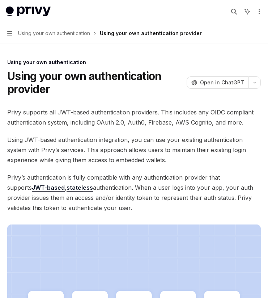 The height and width of the screenshot is (298, 268). Describe the element at coordinates (134, 193) in the screenshot. I see `span: Privy’s authentication is fully compatible with any authentication provider that supports , authe...` at that location.